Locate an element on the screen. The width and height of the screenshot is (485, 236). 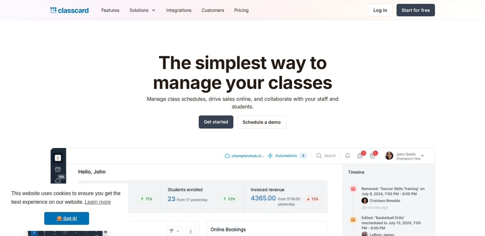
a: Pricing is located at coordinates (241, 10).